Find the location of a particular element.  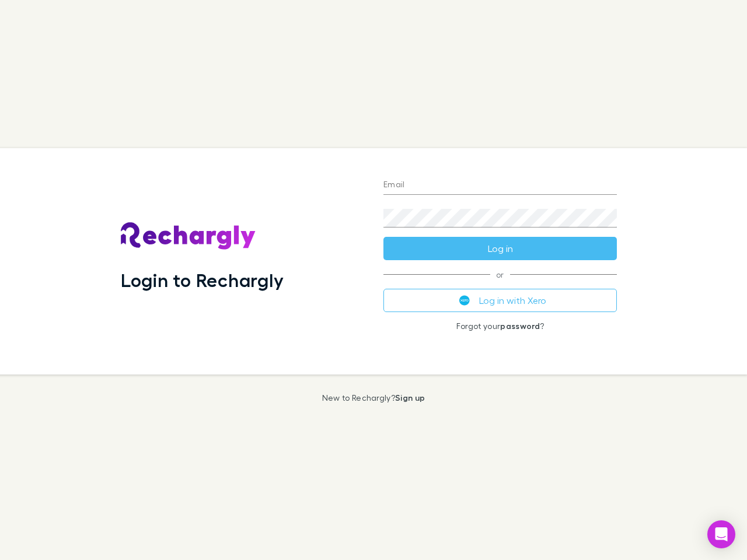

a: Sign up is located at coordinates (409, 397).